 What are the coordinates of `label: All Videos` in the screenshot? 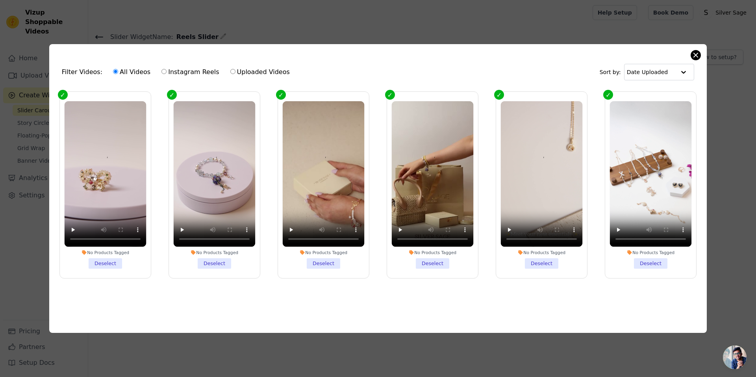 It's located at (132, 72).